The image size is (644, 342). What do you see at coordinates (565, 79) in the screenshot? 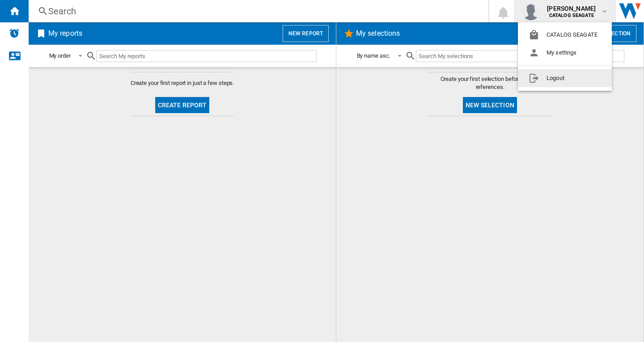
I see `md-menu-item: Logout` at bounding box center [565, 79].